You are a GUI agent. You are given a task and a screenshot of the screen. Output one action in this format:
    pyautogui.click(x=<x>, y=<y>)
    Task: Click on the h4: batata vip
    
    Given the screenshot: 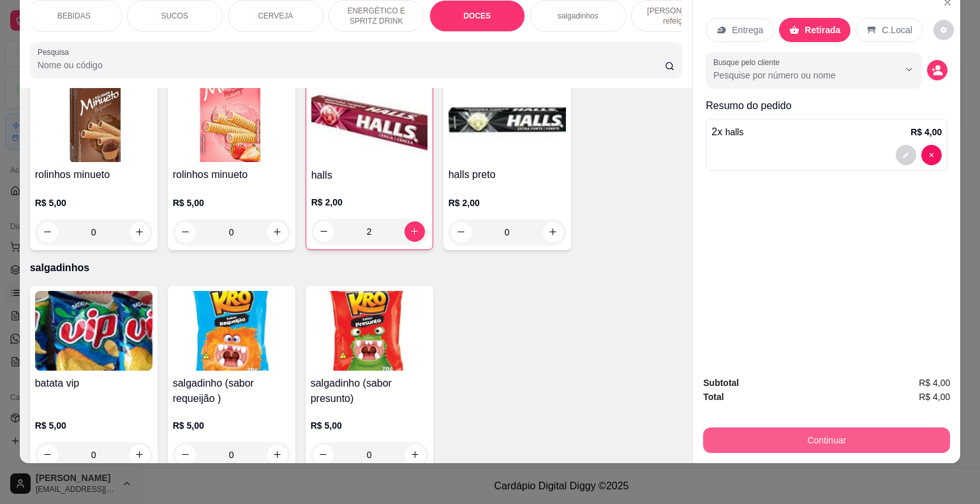 What is the action you would take?
    pyautogui.click(x=94, y=383)
    